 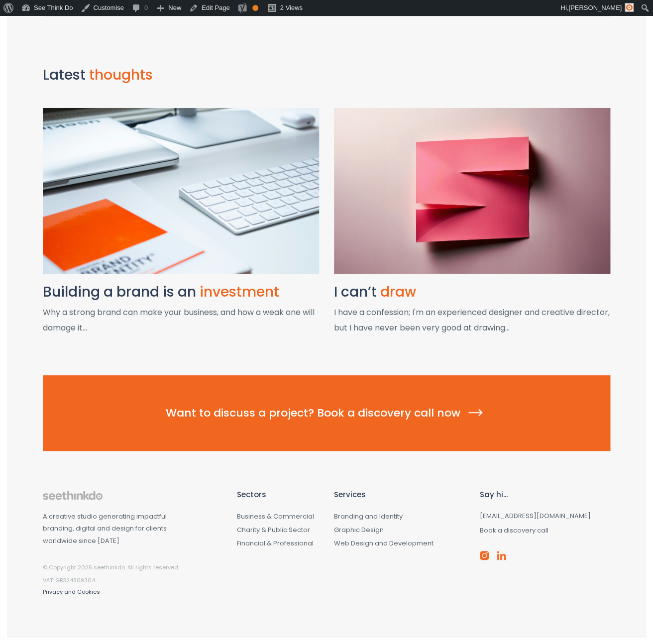 I want to click on span: investment, so click(x=239, y=292).